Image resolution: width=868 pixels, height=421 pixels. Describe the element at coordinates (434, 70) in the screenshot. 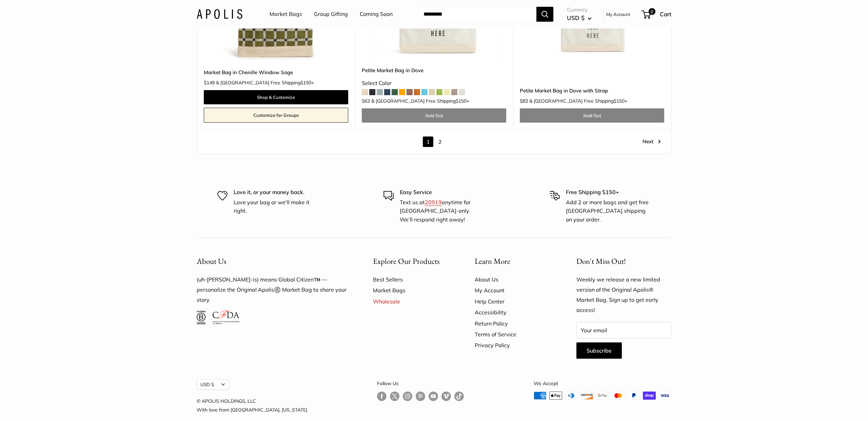

I see `a: Petite Market Bag in Dove` at that location.